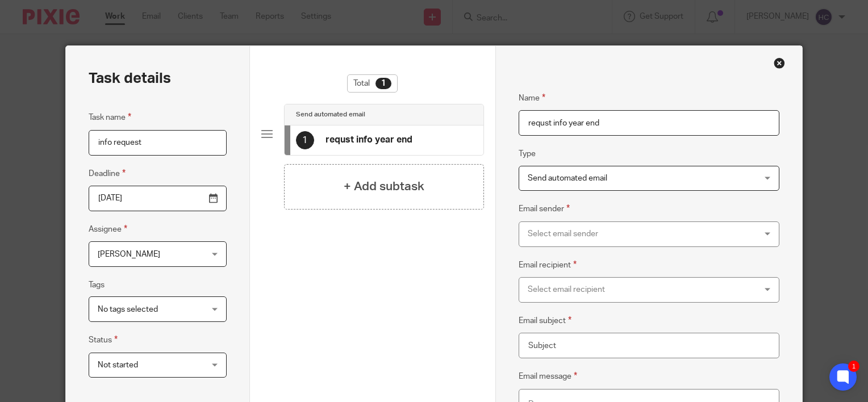 Image resolution: width=868 pixels, height=402 pixels. What do you see at coordinates (369, 140) in the screenshot?
I see `h4: requst info year end` at bounding box center [369, 140].